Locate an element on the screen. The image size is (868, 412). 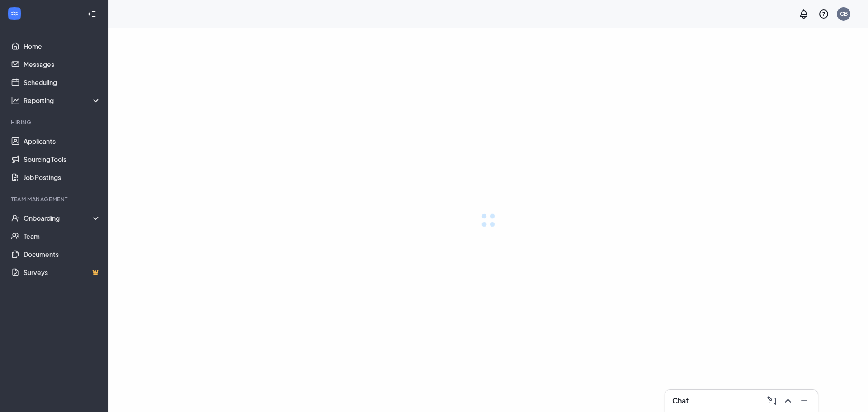
div: CB is located at coordinates (844, 14).